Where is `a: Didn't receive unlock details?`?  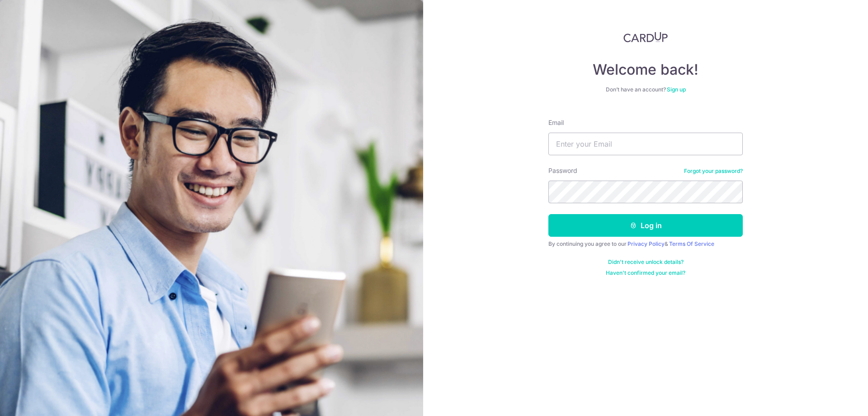
a: Didn't receive unlock details? is located at coordinates (646, 262).